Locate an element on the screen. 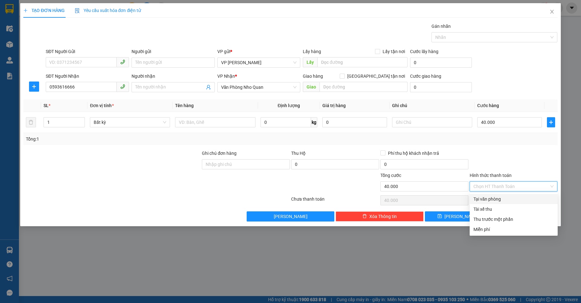 The height and width of the screenshot is (303, 581). span: user-add is located at coordinates (209, 87).